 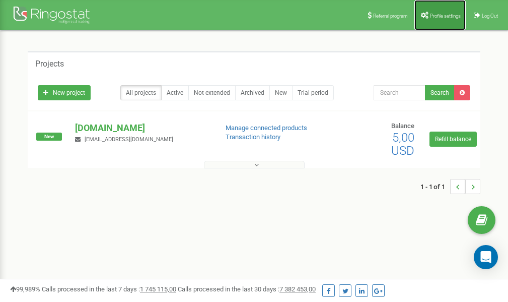 What do you see at coordinates (435, 186) in the screenshot?
I see `span: 1 - 1 of 1` at bounding box center [435, 186].